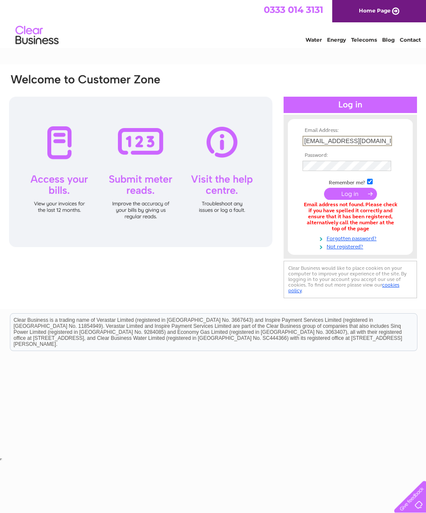 This screenshot has height=513, width=426. What do you see at coordinates (351, 238) in the screenshot?
I see `a: Forgotten password?` at bounding box center [351, 238].